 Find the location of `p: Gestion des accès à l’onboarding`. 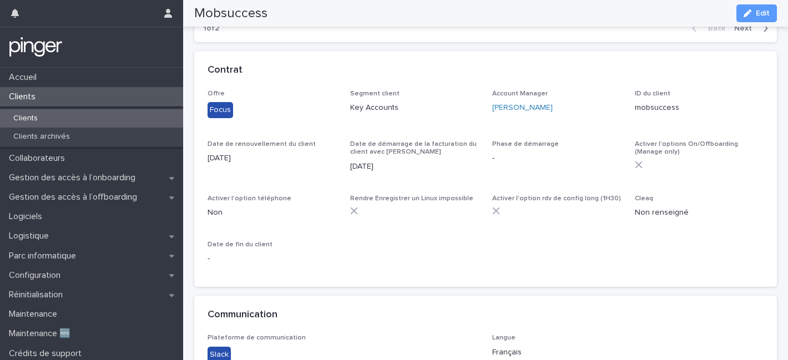

p: Gestion des accès à l’onboarding is located at coordinates (74, 178).